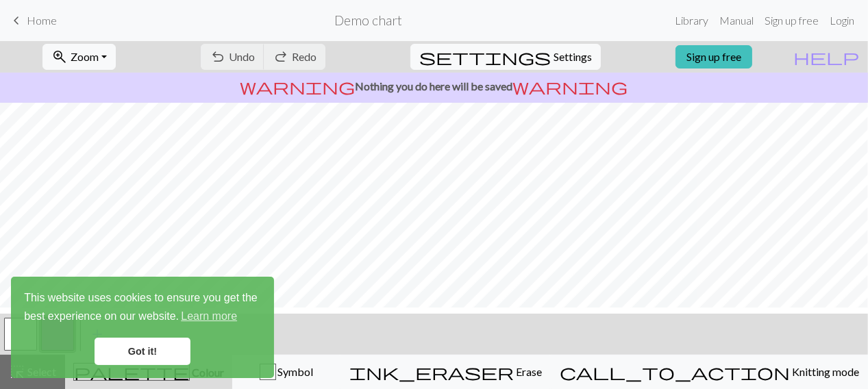 Image resolution: width=868 pixels, height=389 pixels. What do you see at coordinates (432, 372) in the screenshot?
I see `span: ink_eraser` at bounding box center [432, 372].